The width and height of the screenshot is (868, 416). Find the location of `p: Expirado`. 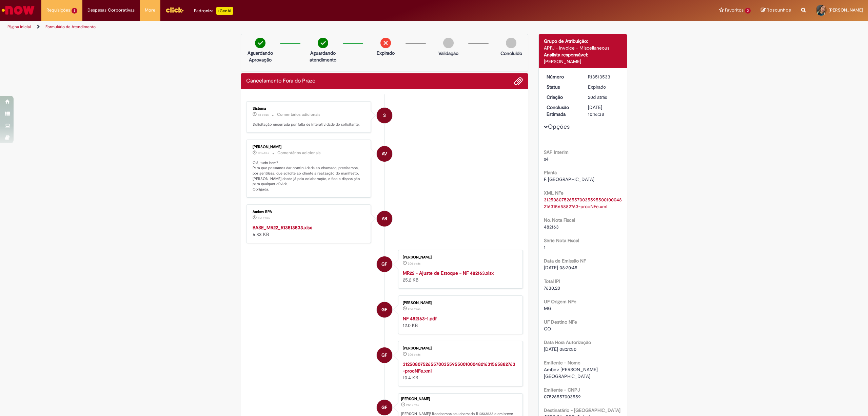

p: Expirado is located at coordinates (385, 53).